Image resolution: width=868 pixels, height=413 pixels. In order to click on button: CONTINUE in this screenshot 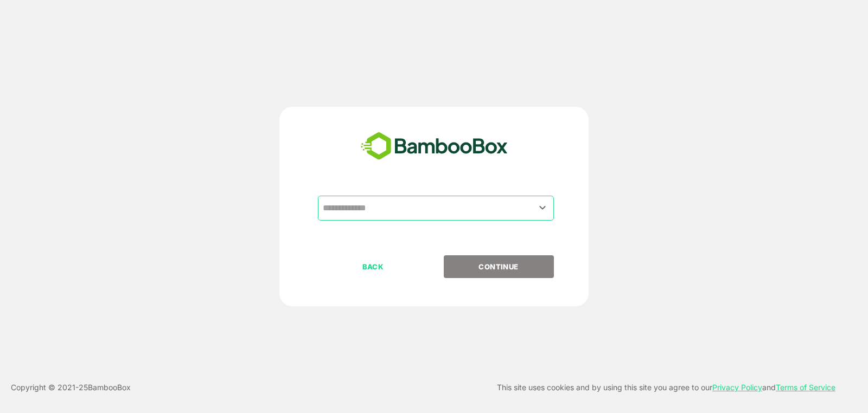, I will do `click(499, 267)`.